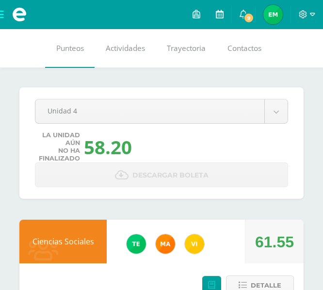  I want to click on span: 9, so click(249, 18).